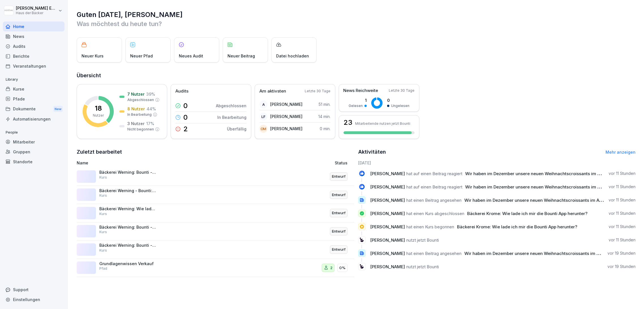 The width and height of the screenshot is (644, 309). I want to click on a: Berichte, so click(34, 56).